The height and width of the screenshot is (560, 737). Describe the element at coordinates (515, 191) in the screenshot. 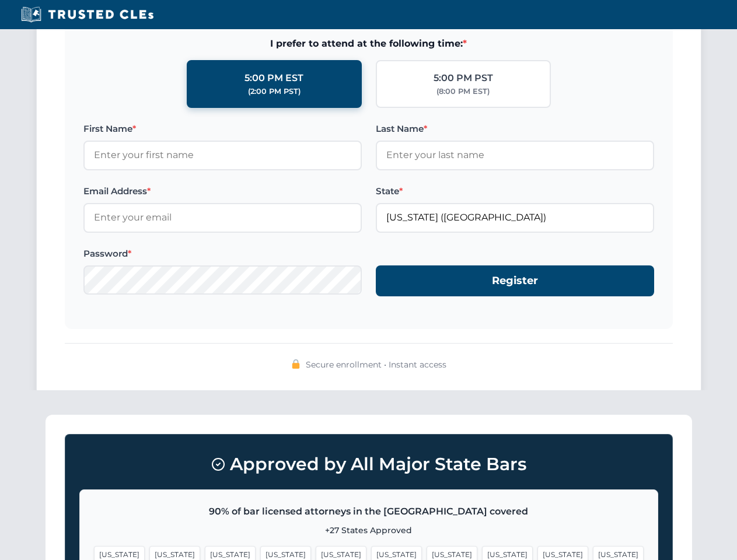

I see `label: State` at that location.